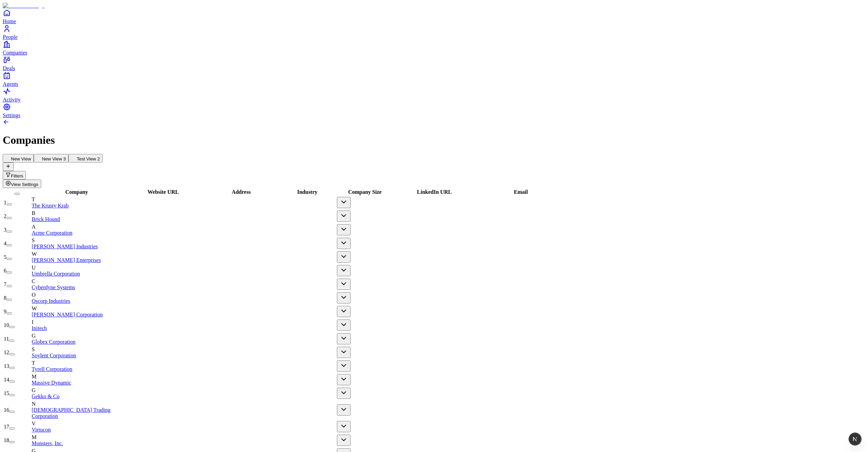  Describe the element at coordinates (76, 192) in the screenshot. I see `span: Company` at that location.